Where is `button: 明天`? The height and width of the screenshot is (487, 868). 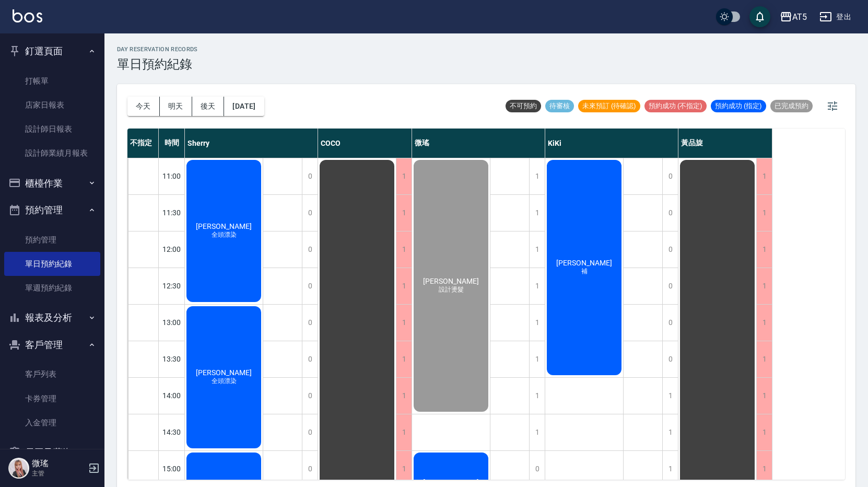
button: 明天 is located at coordinates (176, 106).